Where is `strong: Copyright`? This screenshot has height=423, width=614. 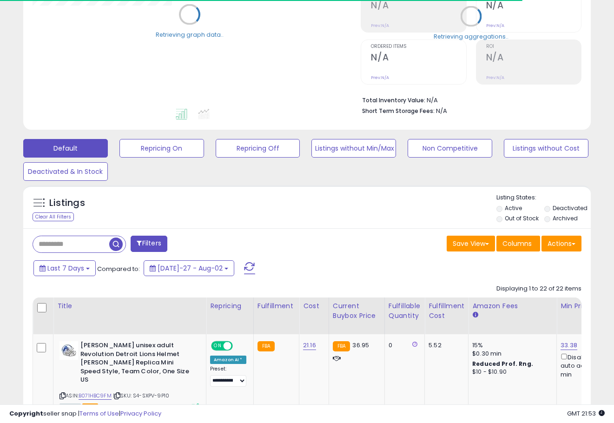
strong: Copyright is located at coordinates (26, 413).